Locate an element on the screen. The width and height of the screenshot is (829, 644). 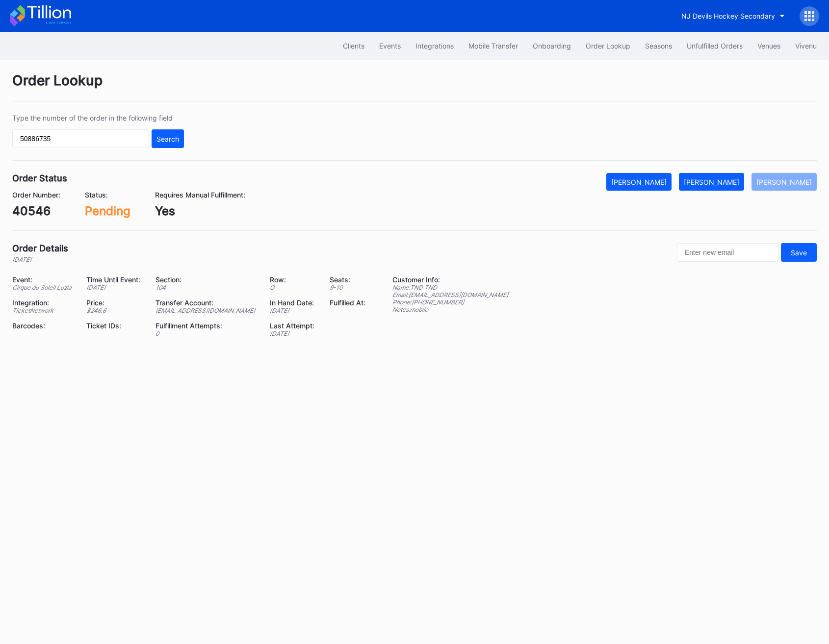
div: Transfer Account: is located at coordinates (207, 302).